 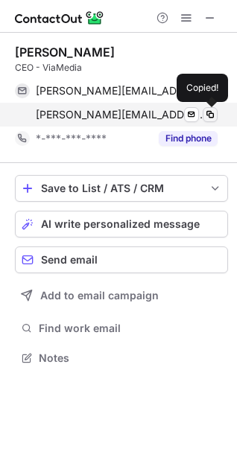 I want to click on button: save-profile-one-click, so click(x=121, y=188).